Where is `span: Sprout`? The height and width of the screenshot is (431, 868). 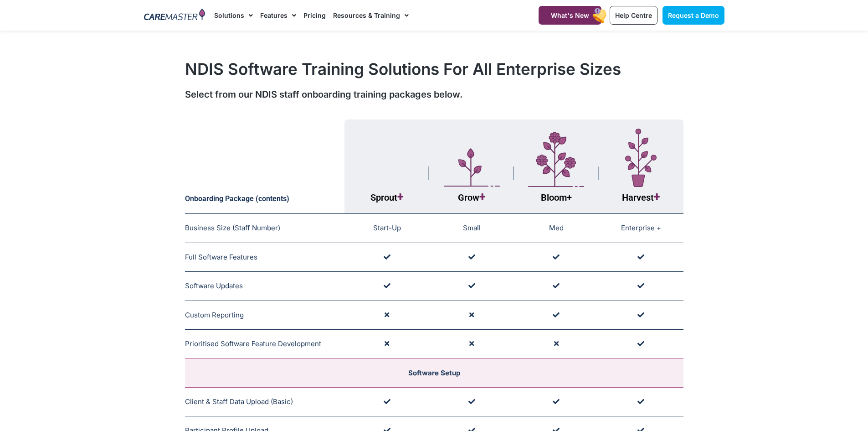
span: Sprout is located at coordinates (387, 197).